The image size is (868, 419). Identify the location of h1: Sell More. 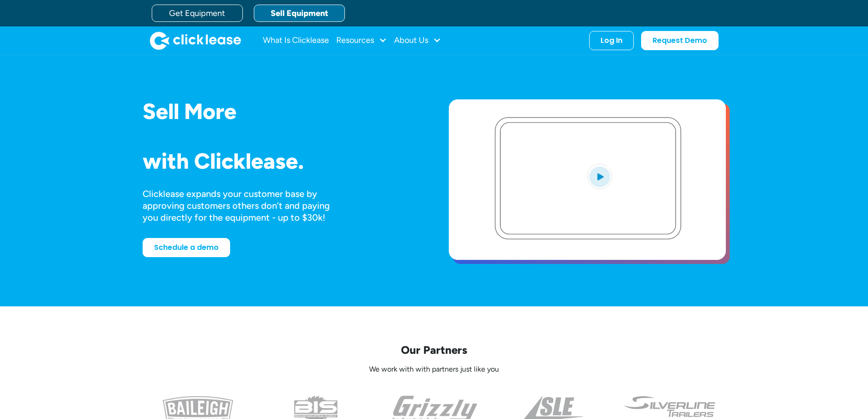
(281, 111).